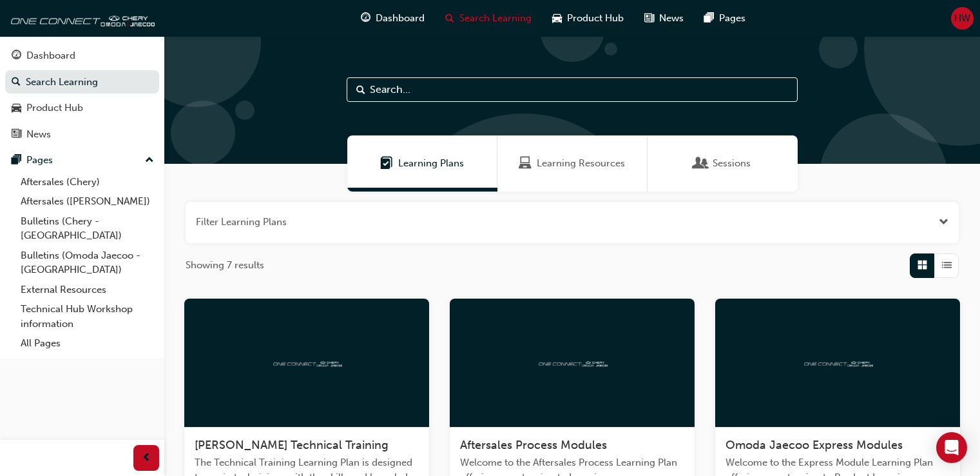 This screenshot has height=476, width=980. Describe the element at coordinates (496, 18) in the screenshot. I see `span: Search Learning` at that location.